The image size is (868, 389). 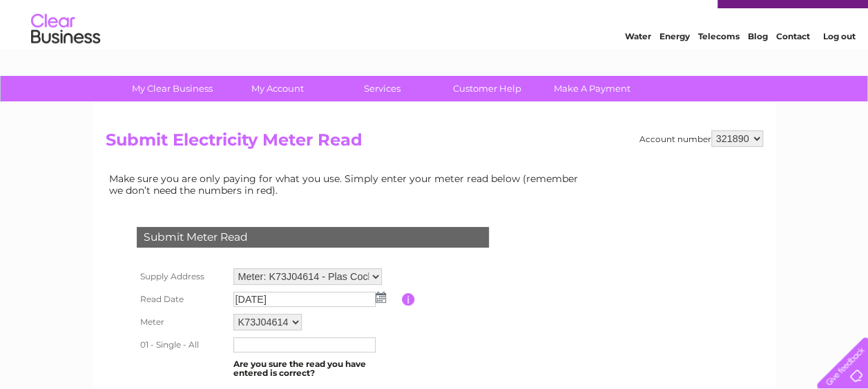 What do you see at coordinates (487, 88) in the screenshot?
I see `a: Customer Help` at bounding box center [487, 88].